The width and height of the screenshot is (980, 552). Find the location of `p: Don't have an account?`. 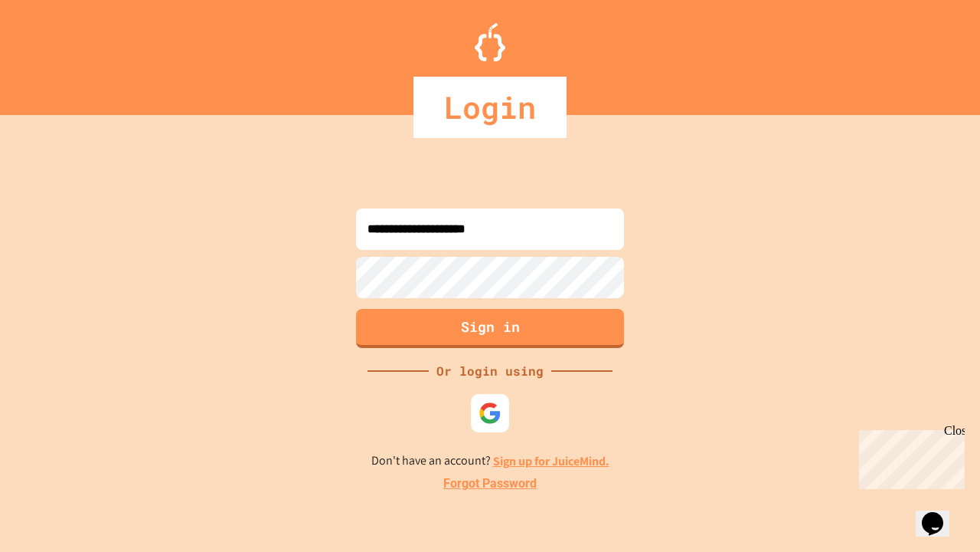

p: Don't have an account? is located at coordinates (490, 461).